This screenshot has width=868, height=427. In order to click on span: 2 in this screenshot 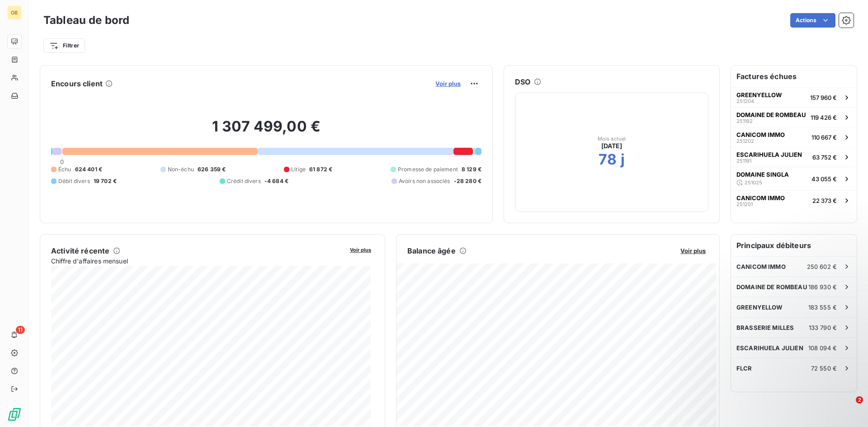, I will do `click(859, 400)`.